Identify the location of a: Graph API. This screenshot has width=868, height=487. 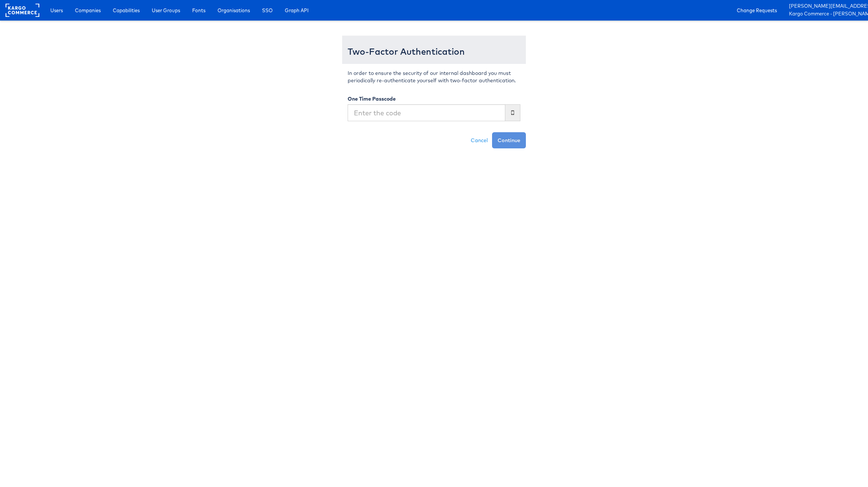
(296, 10).